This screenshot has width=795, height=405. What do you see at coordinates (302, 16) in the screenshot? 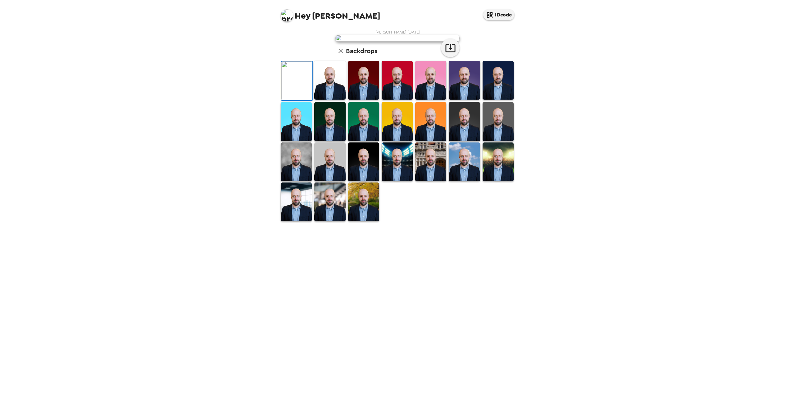
I see `span: Hey` at bounding box center [302, 16].